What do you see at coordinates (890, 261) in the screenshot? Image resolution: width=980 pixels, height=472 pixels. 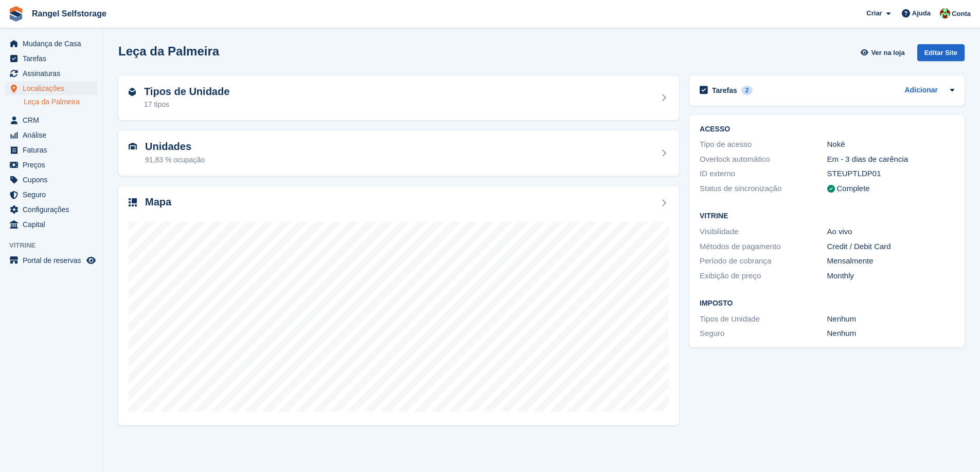 I see `div: Mensalmente` at bounding box center [890, 261].